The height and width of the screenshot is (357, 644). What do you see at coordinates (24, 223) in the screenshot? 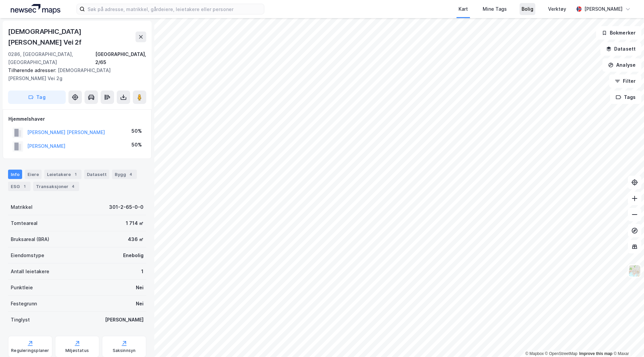
I see `div: Tomteareal` at bounding box center [24, 223].